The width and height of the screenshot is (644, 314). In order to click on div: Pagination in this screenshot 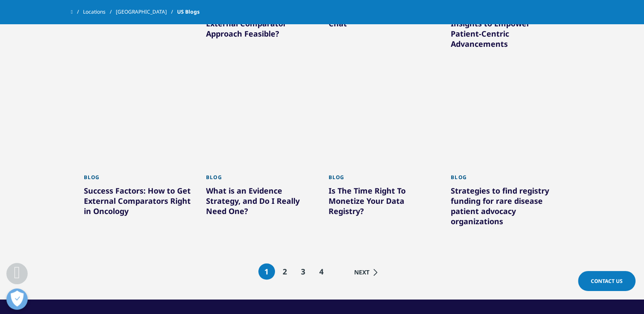, I will do `click(322, 271)`.